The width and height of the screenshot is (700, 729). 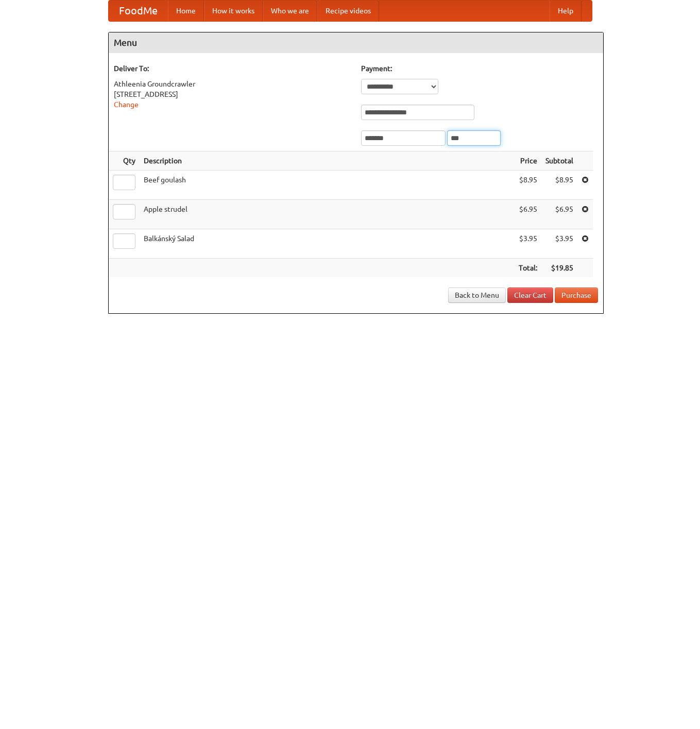 I want to click on a: Help, so click(x=565, y=11).